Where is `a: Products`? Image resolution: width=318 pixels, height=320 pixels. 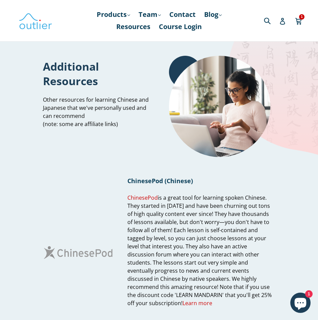 a: Products is located at coordinates (113, 15).